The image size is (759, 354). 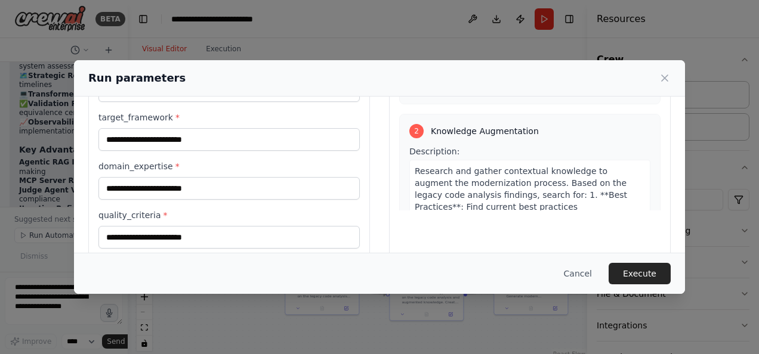 What do you see at coordinates (416, 131) in the screenshot?
I see `div: 2` at bounding box center [416, 131].